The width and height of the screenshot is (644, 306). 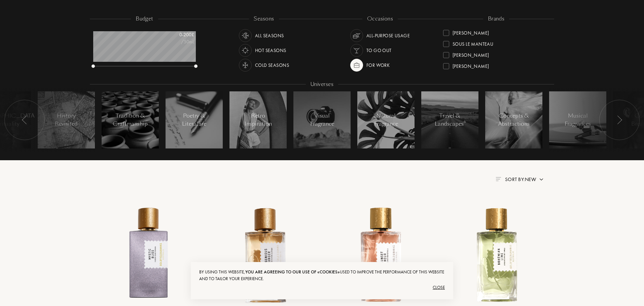 I want to click on div: By using this website, used to improve the performance of this website and to tailor your experie..., so click(x=322, y=276).